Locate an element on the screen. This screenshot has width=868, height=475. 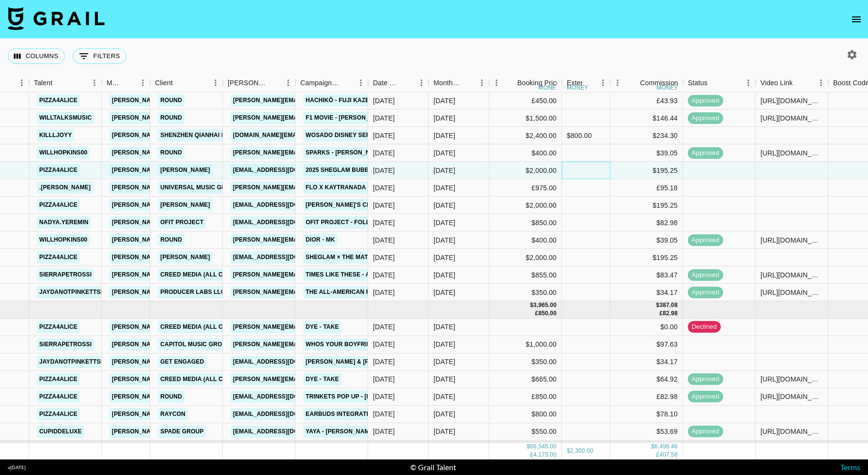
div: $1,500.00 is located at coordinates (526, 118).